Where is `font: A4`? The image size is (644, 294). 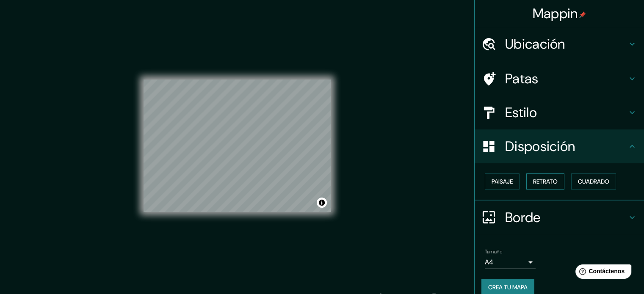 font: A4 is located at coordinates (489, 262).